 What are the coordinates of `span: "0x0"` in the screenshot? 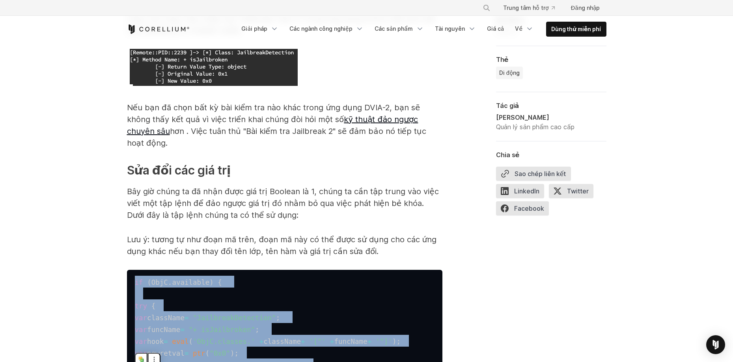 It's located at (219, 353).